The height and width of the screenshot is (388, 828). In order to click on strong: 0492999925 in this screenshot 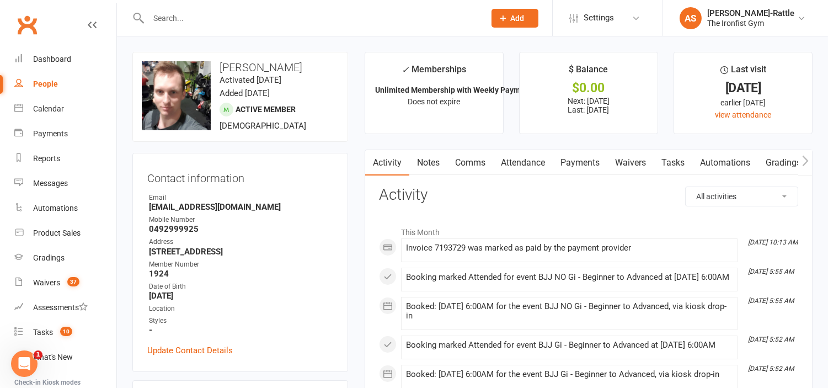, I will do `click(241, 229)`.